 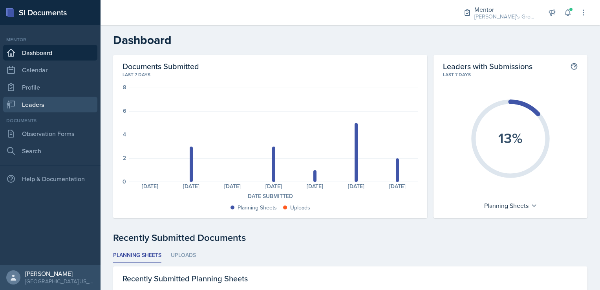 I want to click on a: Leaders, so click(x=50, y=104).